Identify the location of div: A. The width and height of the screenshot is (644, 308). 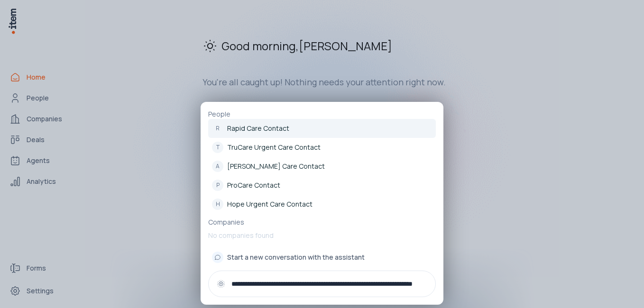
(218, 166).